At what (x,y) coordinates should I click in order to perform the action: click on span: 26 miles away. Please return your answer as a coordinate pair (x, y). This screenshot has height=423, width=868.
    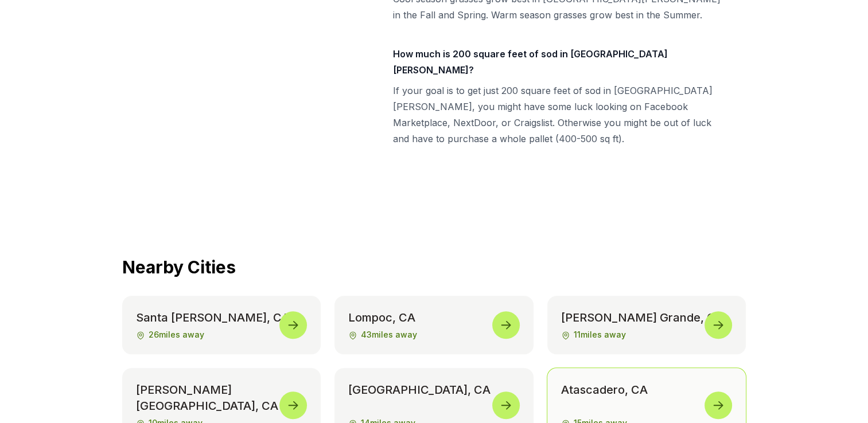
    Looking at the image, I should click on (222, 335).